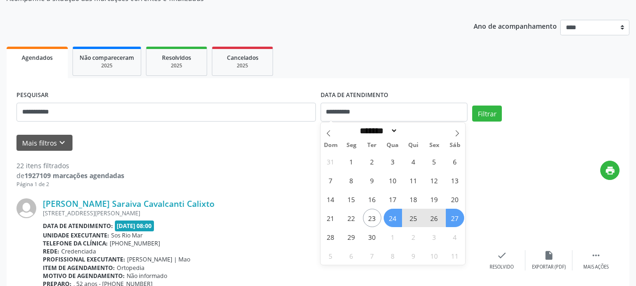 Image resolution: width=636 pixels, height=286 pixels. I want to click on span: Setembro 7, 2025, so click(330, 180).